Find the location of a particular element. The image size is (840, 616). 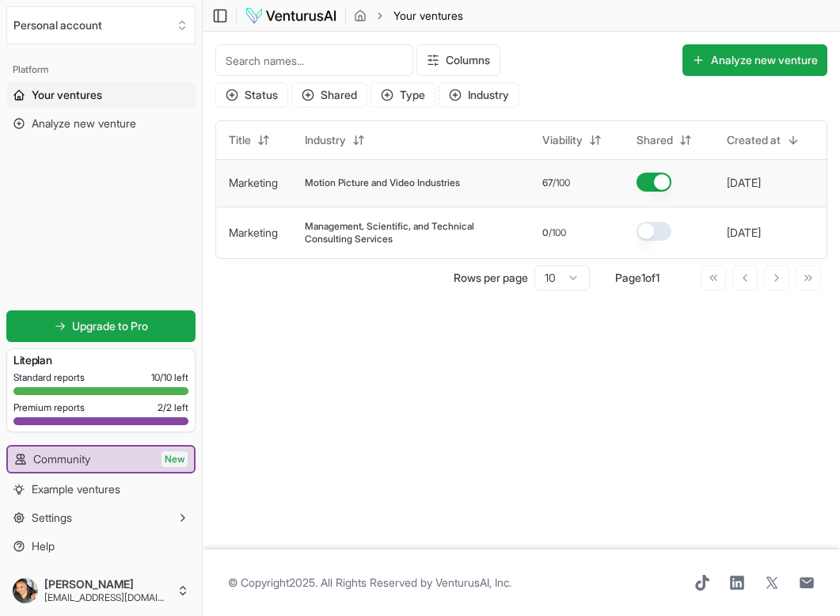

span: Industry is located at coordinates (325, 140).